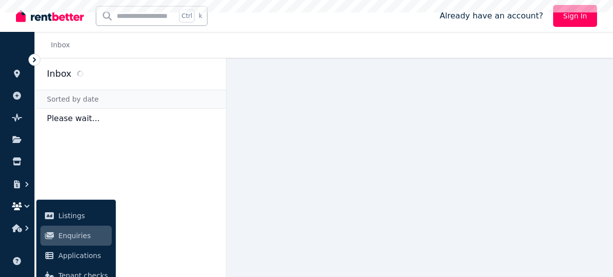 This screenshot has width=613, height=277. What do you see at coordinates (186, 16) in the screenshot?
I see `span: Ctrl` at bounding box center [186, 16].